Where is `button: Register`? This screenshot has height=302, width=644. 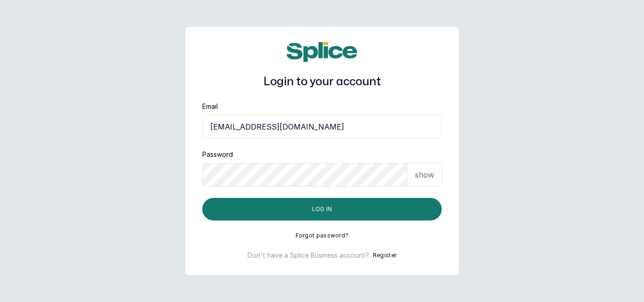 button: Register is located at coordinates (385, 255).